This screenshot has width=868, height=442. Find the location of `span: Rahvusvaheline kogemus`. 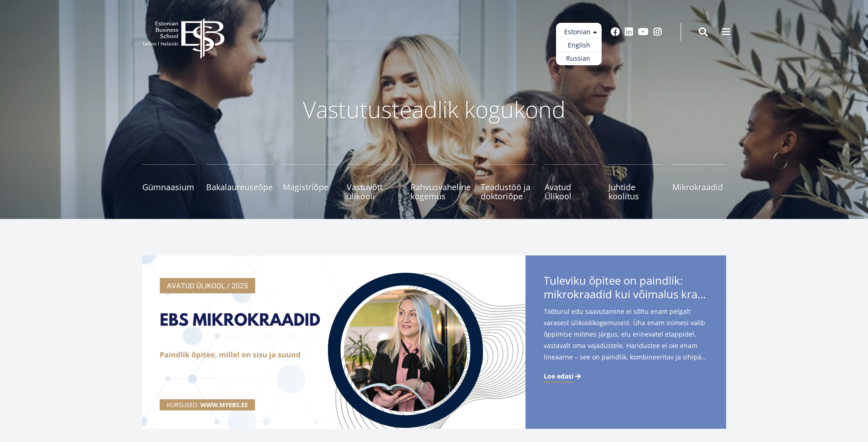

span: Rahvusvaheline kogemus is located at coordinates (441, 191).